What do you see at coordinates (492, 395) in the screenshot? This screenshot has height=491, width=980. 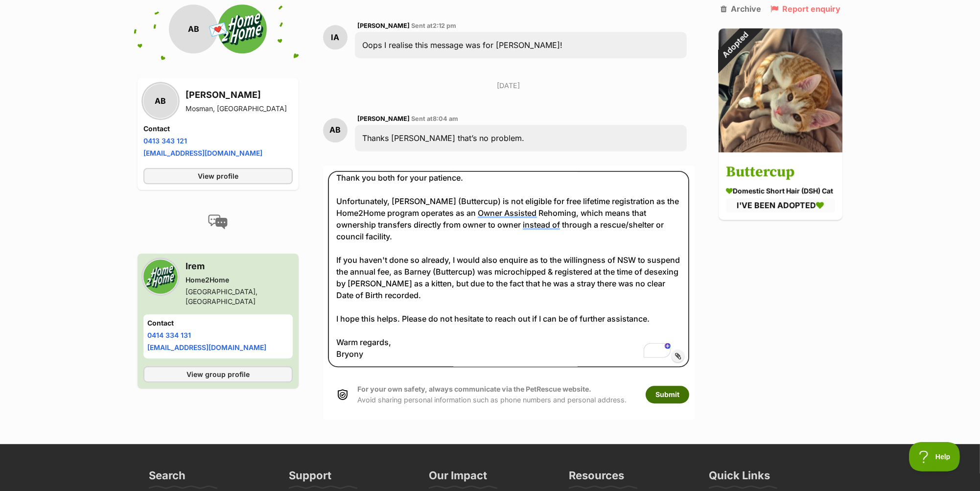 I see `p: Avoid sharing personal information such as phone numbers and personal address.` at bounding box center [492, 395].